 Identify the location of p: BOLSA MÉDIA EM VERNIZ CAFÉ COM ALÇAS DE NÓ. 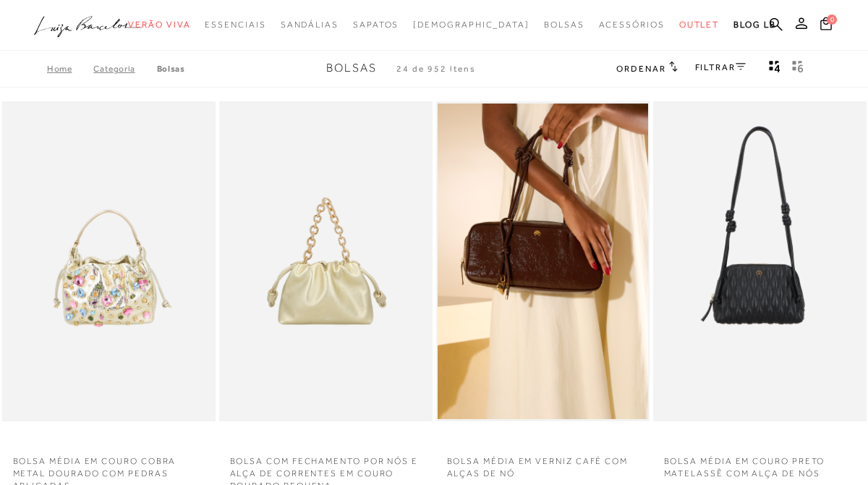
(543, 463).